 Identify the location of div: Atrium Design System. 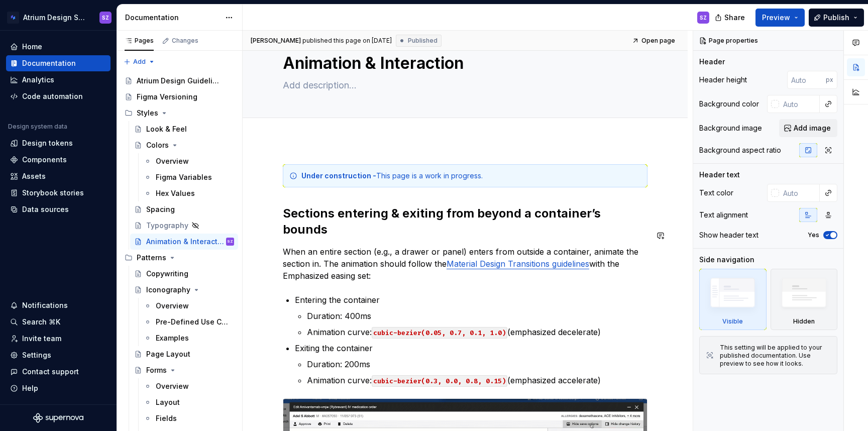
(55, 17).